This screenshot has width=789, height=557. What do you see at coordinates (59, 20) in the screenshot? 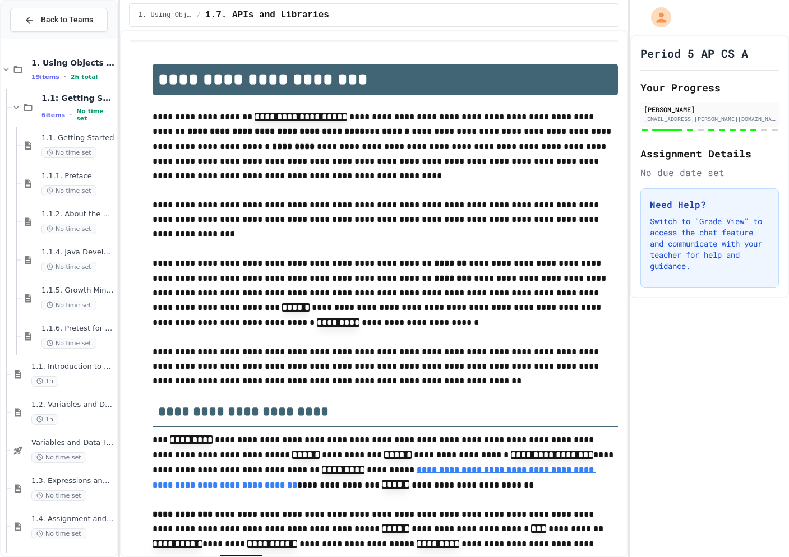
I see `button: Back to Teams` at bounding box center [59, 20].